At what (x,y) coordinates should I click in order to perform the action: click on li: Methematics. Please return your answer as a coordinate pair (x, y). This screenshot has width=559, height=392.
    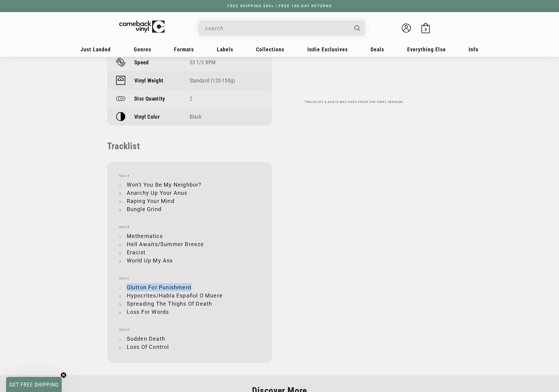
    Looking at the image, I should click on (189, 236).